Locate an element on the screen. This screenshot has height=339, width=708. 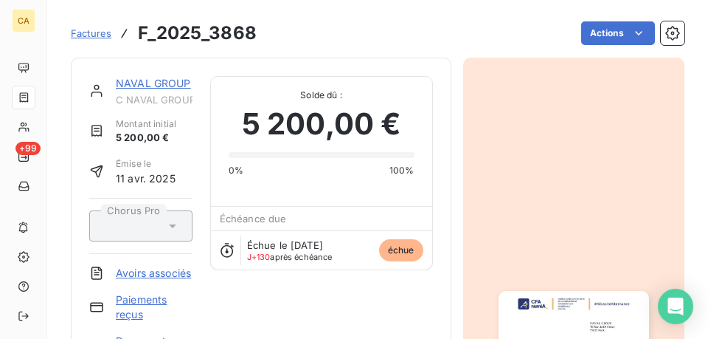
span: Solde dû : is located at coordinates (322, 95).